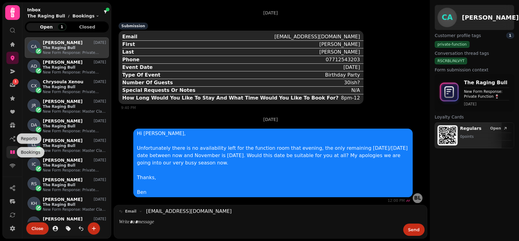 Image resolution: width=519 pixels, height=241 pixels. What do you see at coordinates (396, 200) in the screenshot?
I see `div: 12:00 PM` at bounding box center [396, 200].